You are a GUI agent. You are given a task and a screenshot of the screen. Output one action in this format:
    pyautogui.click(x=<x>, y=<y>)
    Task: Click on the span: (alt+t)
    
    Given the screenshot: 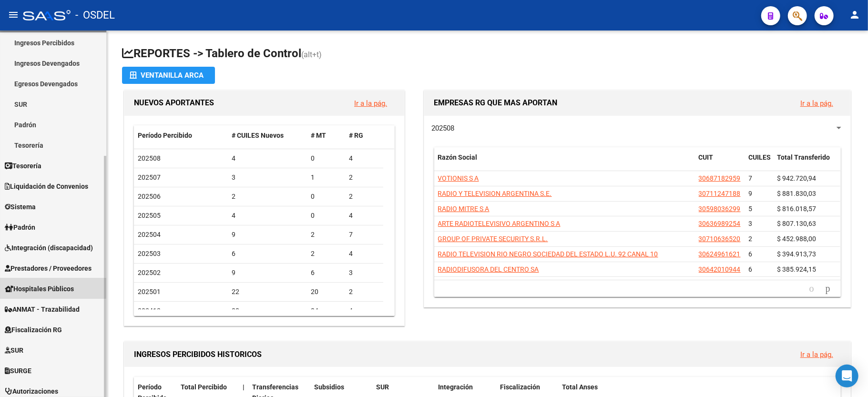 What is the action you would take?
    pyautogui.click(x=311, y=55)
    